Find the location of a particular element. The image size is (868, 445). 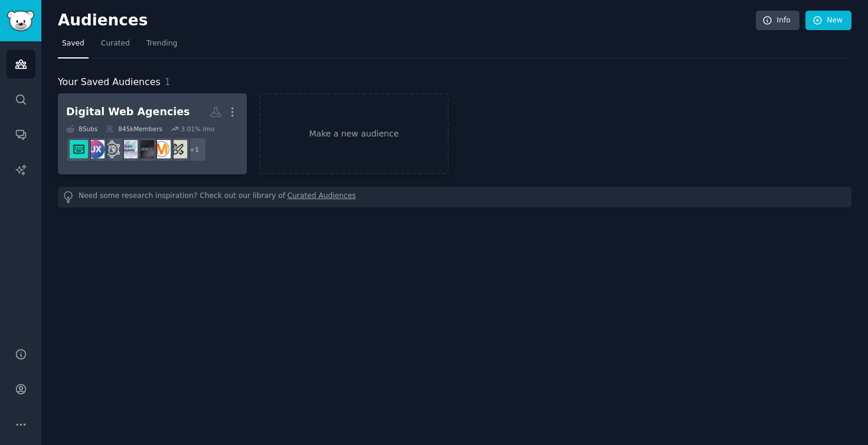

a: Digital Web Agencies8Subs845kMembers3.01% /mo+1UX_Designwebmarketingagencyindiehackersuserexperie... is located at coordinates (152, 134).